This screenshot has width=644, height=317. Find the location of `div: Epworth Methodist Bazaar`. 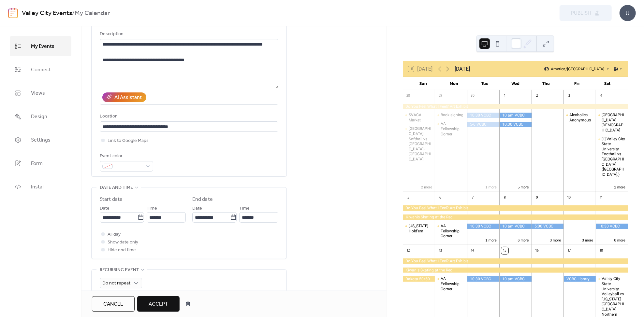

div: Epworth Methodist Bazaar is located at coordinates (612, 123).